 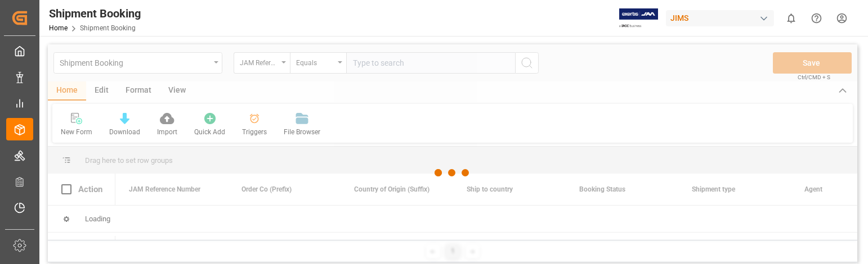 What do you see at coordinates (816, 18) in the screenshot?
I see `button: Help Center` at bounding box center [816, 18].